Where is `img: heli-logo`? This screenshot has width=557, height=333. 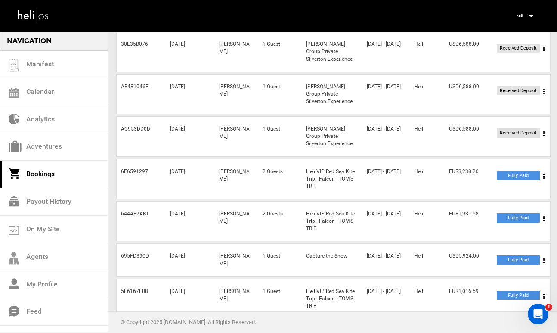 img: heli-logo is located at coordinates (33, 15).